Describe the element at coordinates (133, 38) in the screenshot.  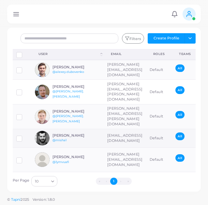
I see `button: Filters` at that location.